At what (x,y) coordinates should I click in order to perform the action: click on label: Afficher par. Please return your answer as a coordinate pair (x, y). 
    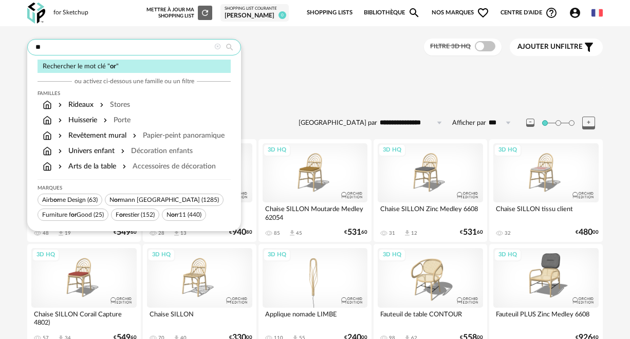
    Looking at the image, I should click on (469, 123).